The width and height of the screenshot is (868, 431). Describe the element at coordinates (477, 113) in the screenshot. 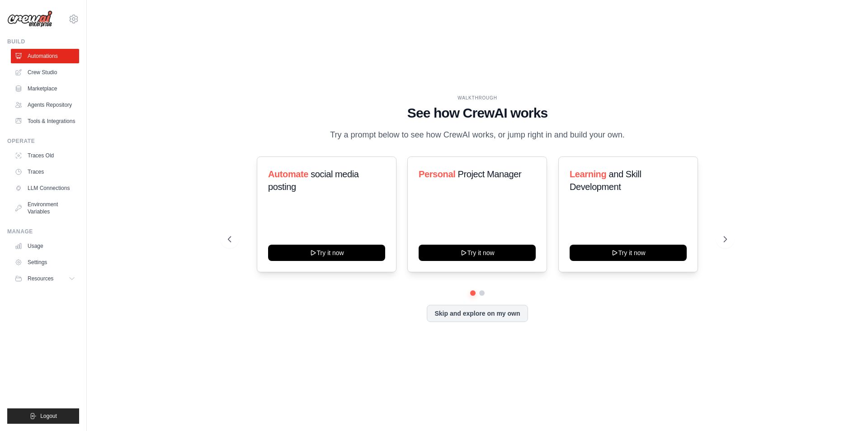

I see `h1: See how CrewAI works` at that location.